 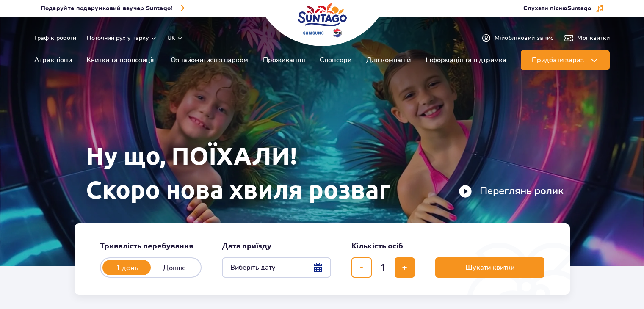 What do you see at coordinates (383, 268) in the screenshot?
I see `input: кількість квитків` at bounding box center [383, 268].